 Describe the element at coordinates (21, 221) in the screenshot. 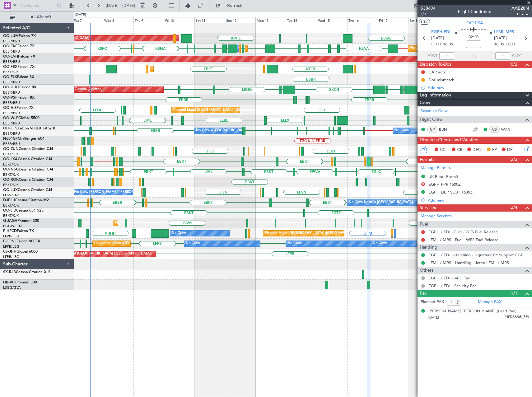

I see `a: G-JAGAPhenom 300` at that location.